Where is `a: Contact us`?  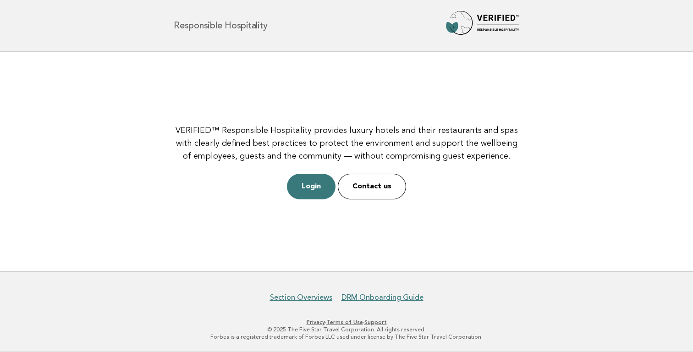
a: Contact us is located at coordinates (372, 187).